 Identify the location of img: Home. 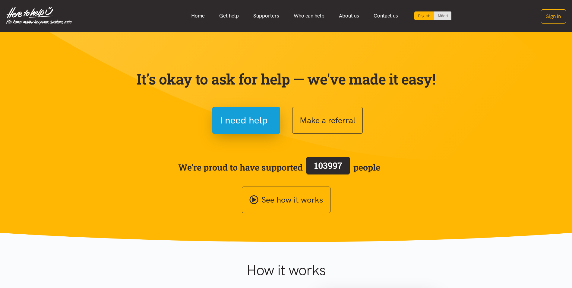
(39, 16).